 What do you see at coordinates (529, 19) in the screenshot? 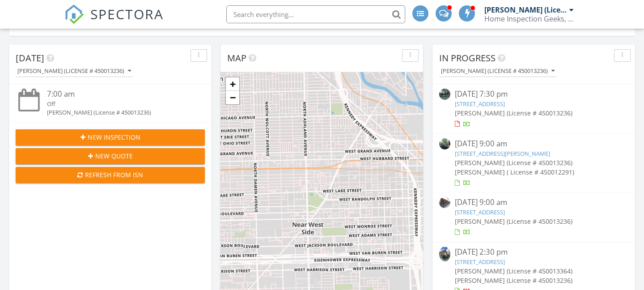
I see `div: Home Inspection Geeks, Inc. (Entity License #450011547)` at bounding box center [529, 19].